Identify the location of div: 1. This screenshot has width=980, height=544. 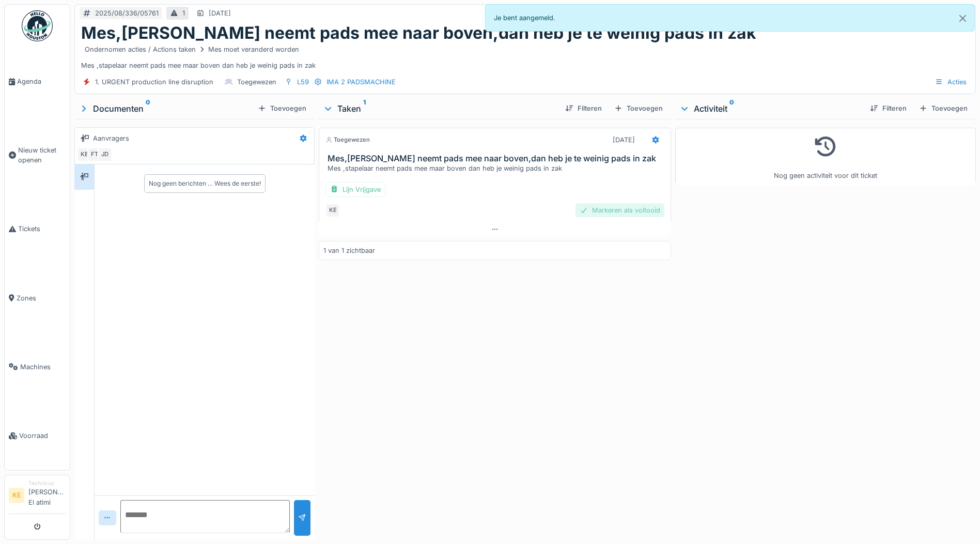
(183, 13).